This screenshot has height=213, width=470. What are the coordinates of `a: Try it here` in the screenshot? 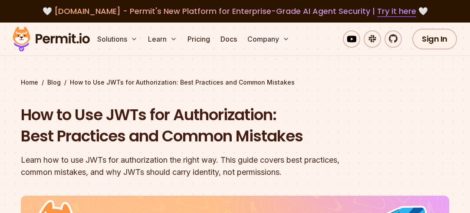 It's located at (397, 11).